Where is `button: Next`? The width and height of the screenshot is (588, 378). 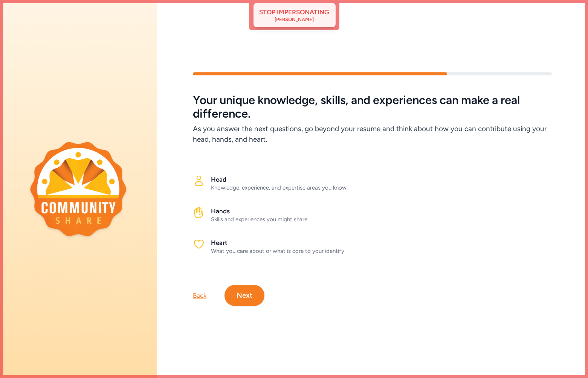
button: Next is located at coordinates (244, 296).